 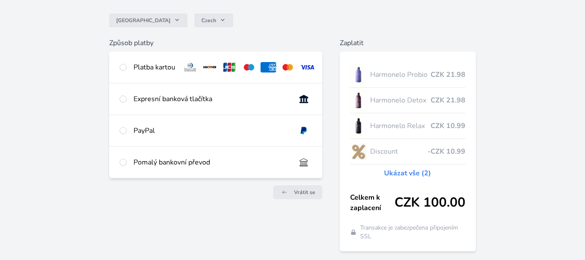 I want to click on img: onlineBanking_CZ.svg, so click(x=303, y=99).